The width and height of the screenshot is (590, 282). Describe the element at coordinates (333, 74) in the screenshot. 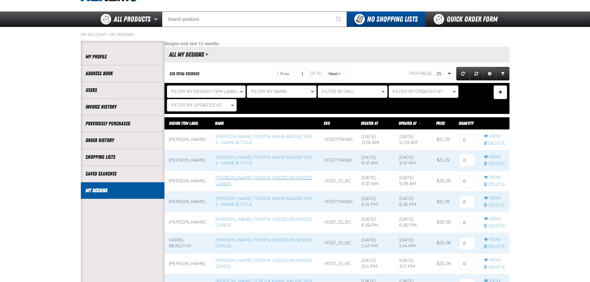

I see `span: Next Page` at that location.